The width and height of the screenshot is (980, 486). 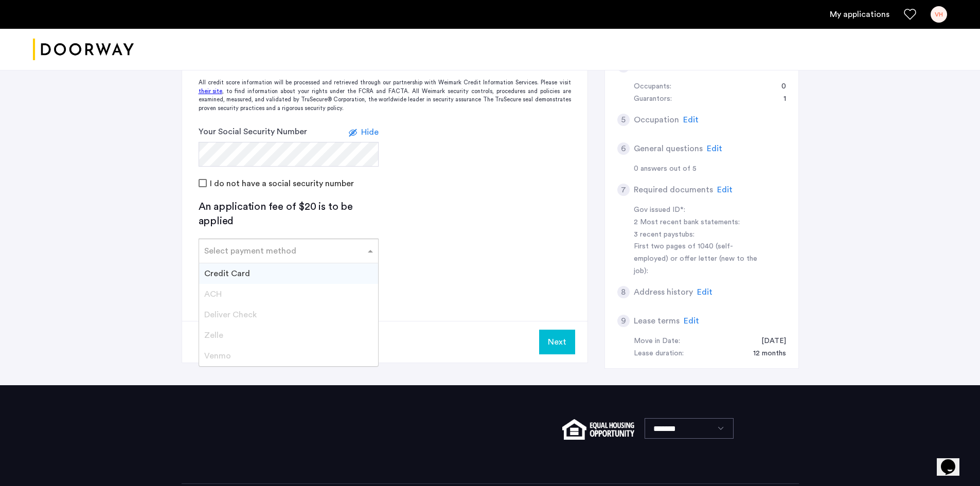 What do you see at coordinates (860, 15) in the screenshot?
I see `a: My application` at bounding box center [860, 15].